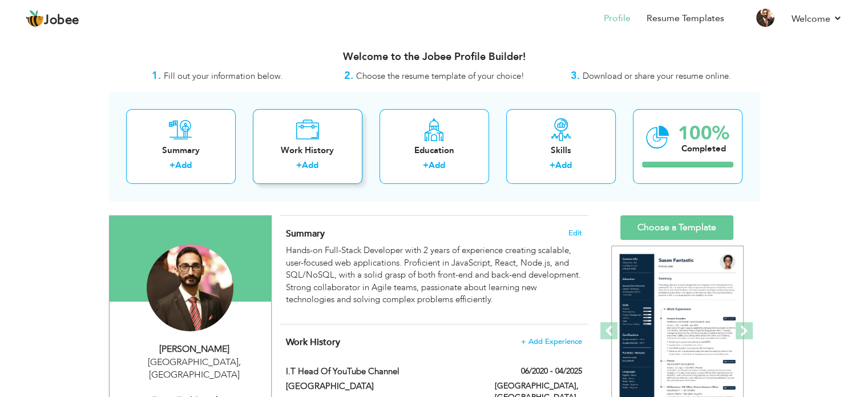 This screenshot has height=397, width=868. Describe the element at coordinates (576, 76) in the screenshot. I see `strong: 3.` at that location.